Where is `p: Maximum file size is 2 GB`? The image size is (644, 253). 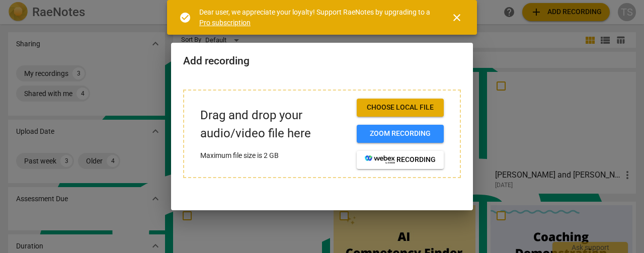
p: Maximum file size is 2 GB is located at coordinates (274, 156).